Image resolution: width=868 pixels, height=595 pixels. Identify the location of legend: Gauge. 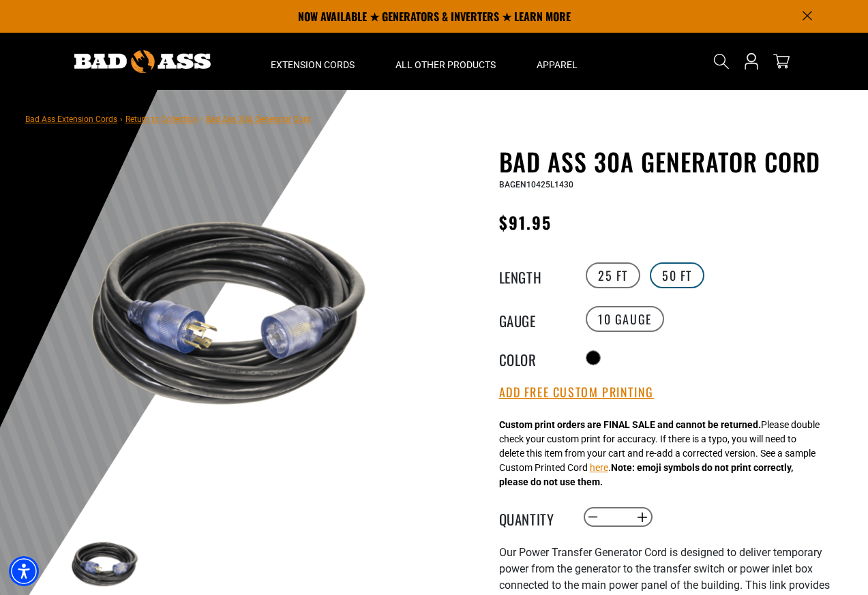
(533, 319).